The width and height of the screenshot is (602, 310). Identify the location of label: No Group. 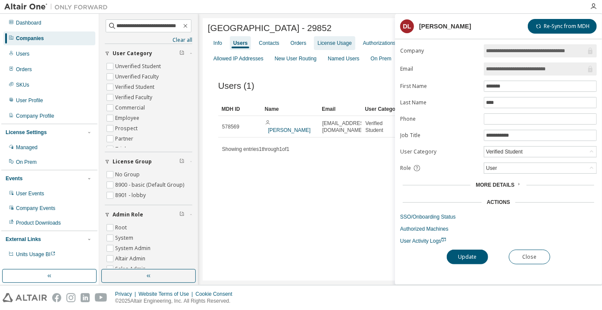
(128, 175).